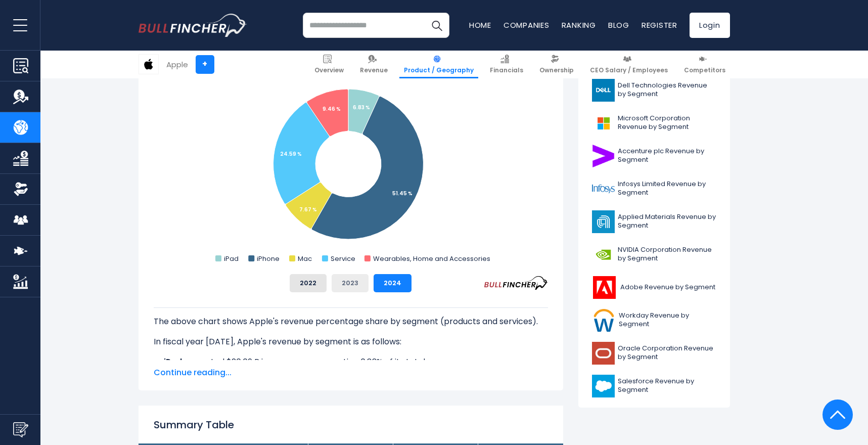 The width and height of the screenshot is (868, 445). I want to click on text: Service, so click(342, 259).